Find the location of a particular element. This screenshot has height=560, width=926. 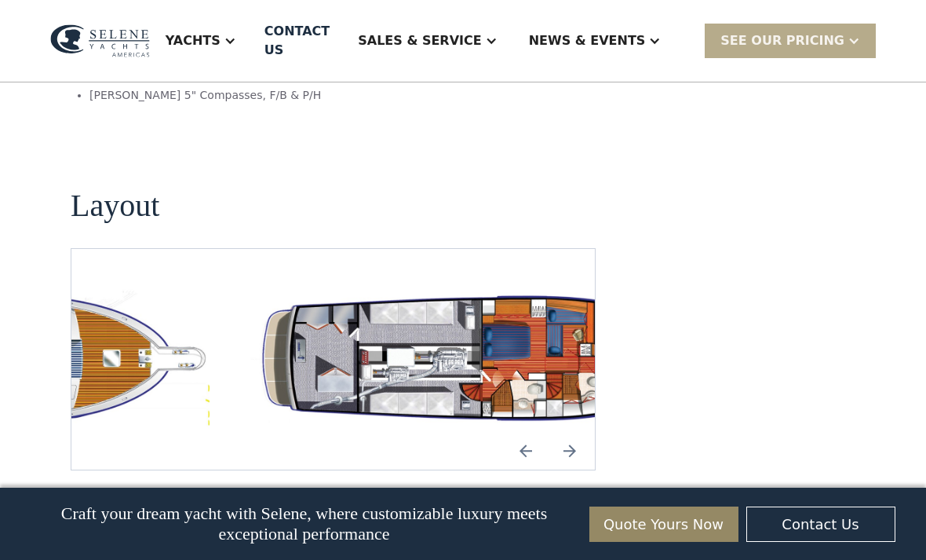

div: 5 / 7 is located at coordinates (483, 359).